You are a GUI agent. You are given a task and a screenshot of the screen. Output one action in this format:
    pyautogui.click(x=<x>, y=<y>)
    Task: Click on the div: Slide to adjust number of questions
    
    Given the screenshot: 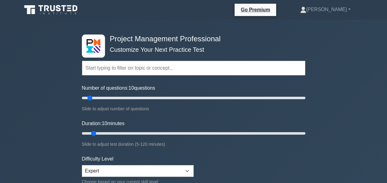 What is the action you would take?
    pyautogui.click(x=194, y=109)
    